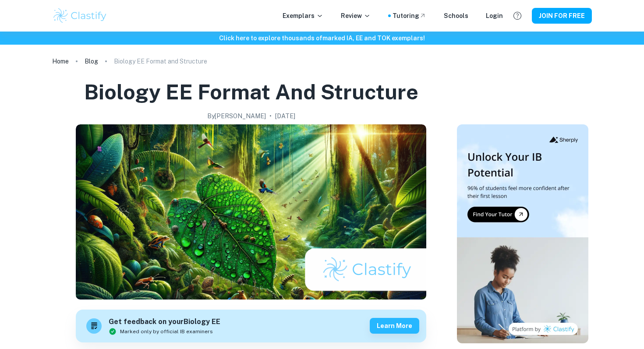 The width and height of the screenshot is (644, 349). I want to click on button: JOIN FOR FREE, so click(562, 16).